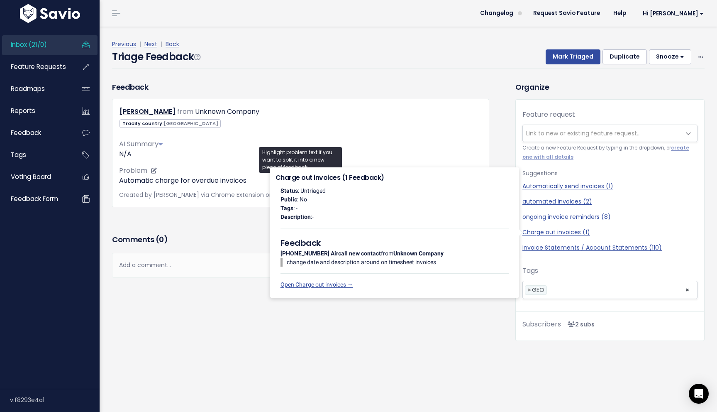  I want to click on a: Inbox (21/0), so click(35, 45).